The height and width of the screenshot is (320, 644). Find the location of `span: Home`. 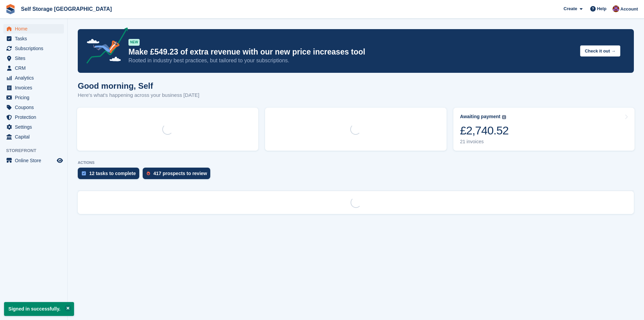

span: Home is located at coordinates (35, 29).